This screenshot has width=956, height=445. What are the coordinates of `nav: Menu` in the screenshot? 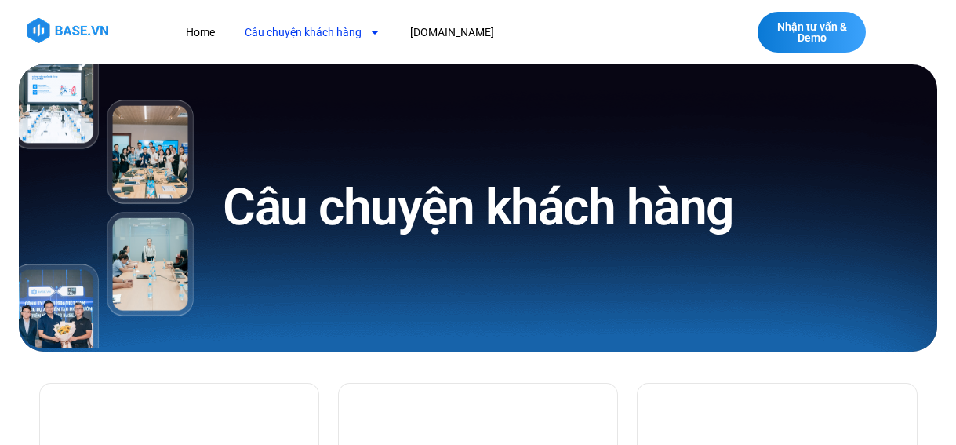 It's located at (428, 32).